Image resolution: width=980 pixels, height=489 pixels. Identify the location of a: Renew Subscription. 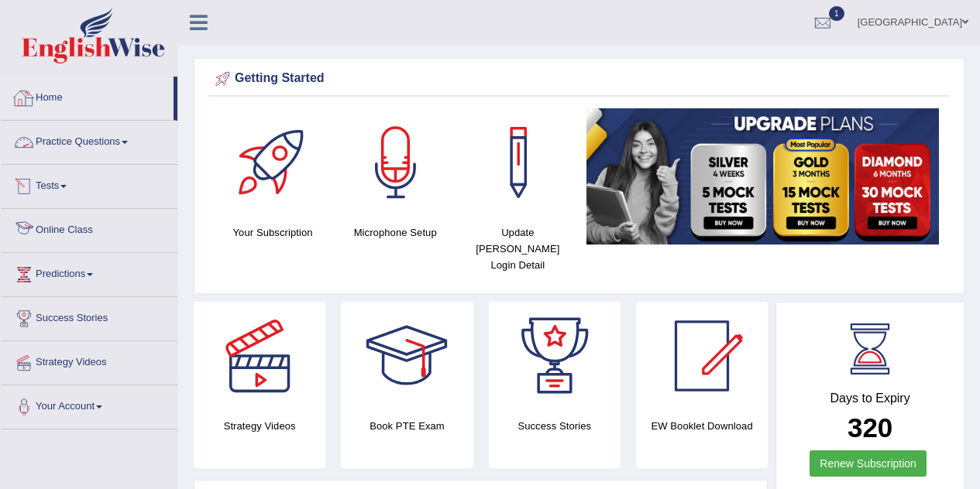
(868, 463).